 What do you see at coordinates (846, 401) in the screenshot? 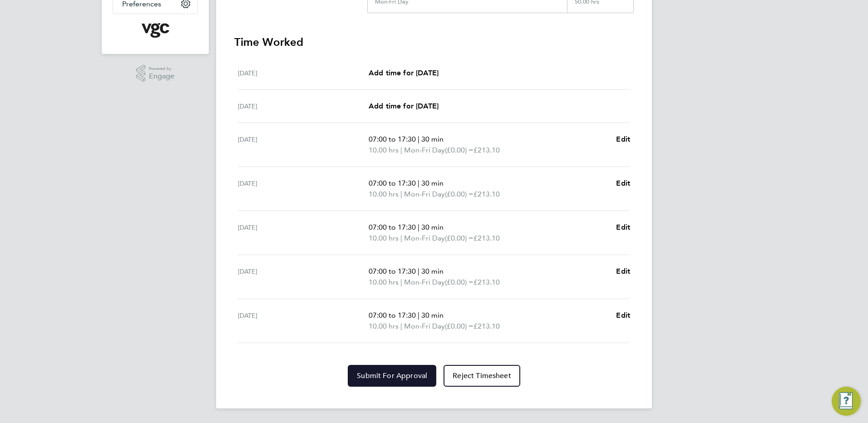
I see `button: Engage Resource Center` at bounding box center [846, 401].